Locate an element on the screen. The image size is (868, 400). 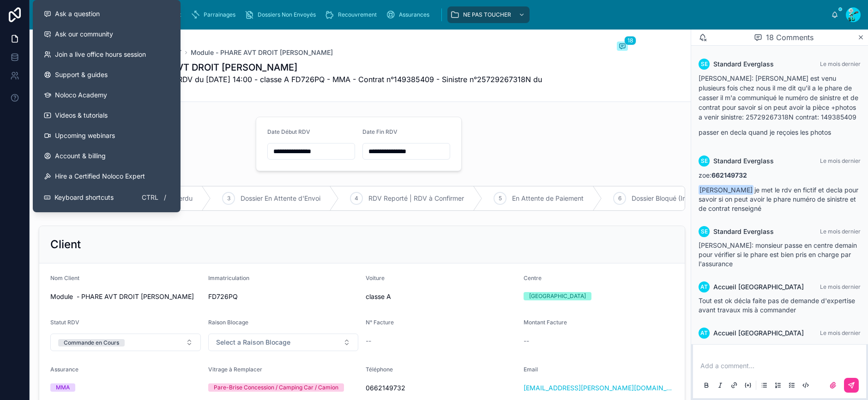
a: Videos & tutorials is located at coordinates (106, 115).